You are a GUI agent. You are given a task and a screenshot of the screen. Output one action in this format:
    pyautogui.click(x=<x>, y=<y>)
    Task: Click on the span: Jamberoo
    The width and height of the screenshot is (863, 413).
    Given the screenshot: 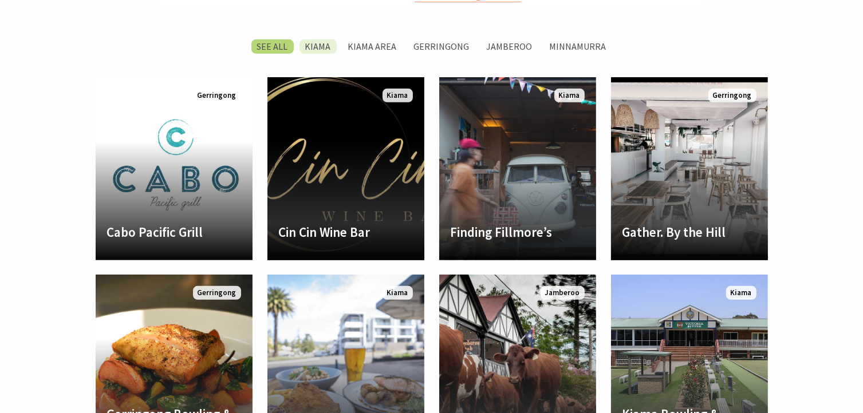 What is the action you would take?
    pyautogui.click(x=562, y=293)
    